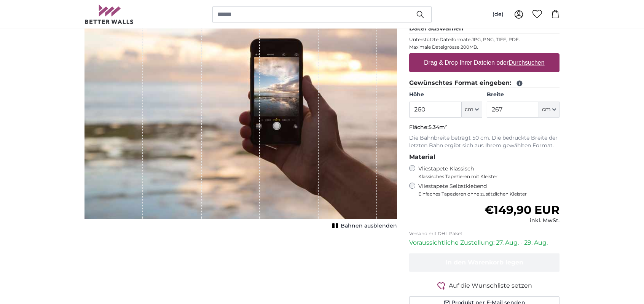 The image size is (644, 304). What do you see at coordinates (489, 194) in the screenshot?
I see `span: Einfaches Tapezieren ohne zusätzlichen Kleister` at bounding box center [489, 194].